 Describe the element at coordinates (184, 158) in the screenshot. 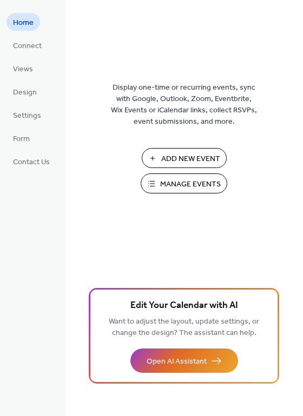

I see `button: Add New Event` at that location.